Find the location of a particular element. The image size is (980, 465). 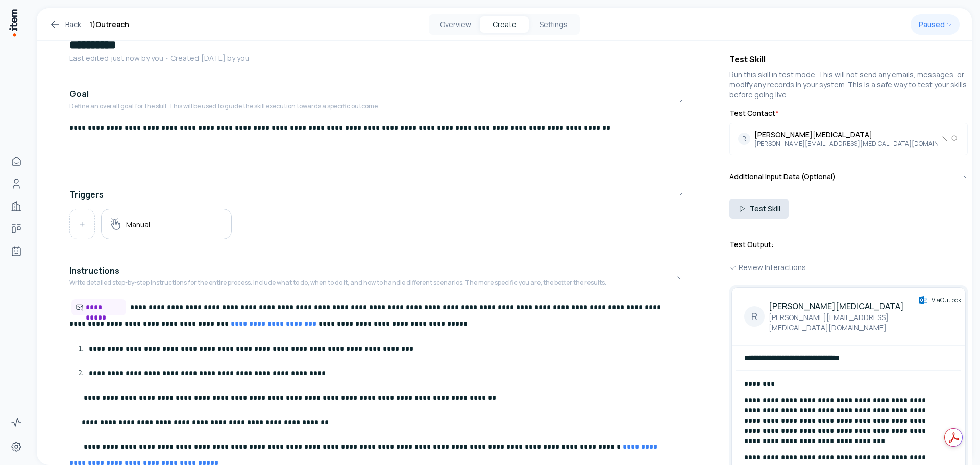

a: Agents is located at coordinates (16, 251).